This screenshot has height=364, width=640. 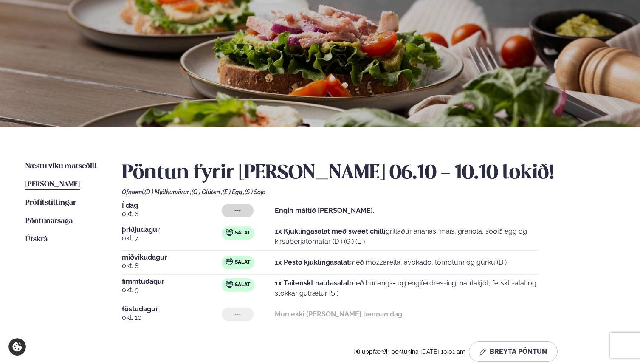 I want to click on div: Ofnæmi:, so click(x=368, y=192).